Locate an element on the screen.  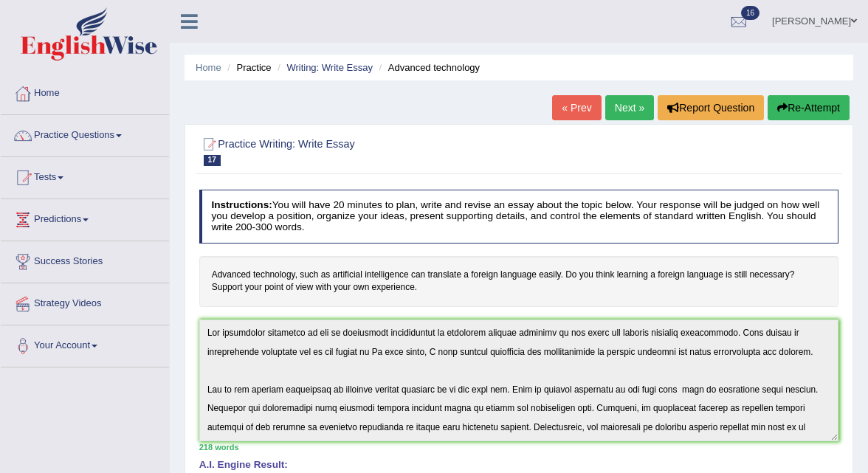
div: 218 words is located at coordinates (518, 447).